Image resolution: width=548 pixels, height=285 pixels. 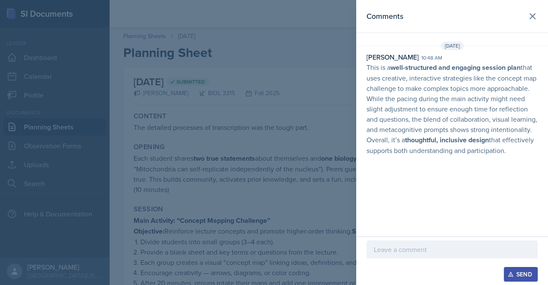 I want to click on div: Send, so click(x=521, y=274).